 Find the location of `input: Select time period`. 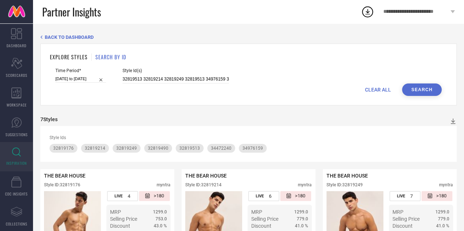

input: Select time period is located at coordinates (81, 79).